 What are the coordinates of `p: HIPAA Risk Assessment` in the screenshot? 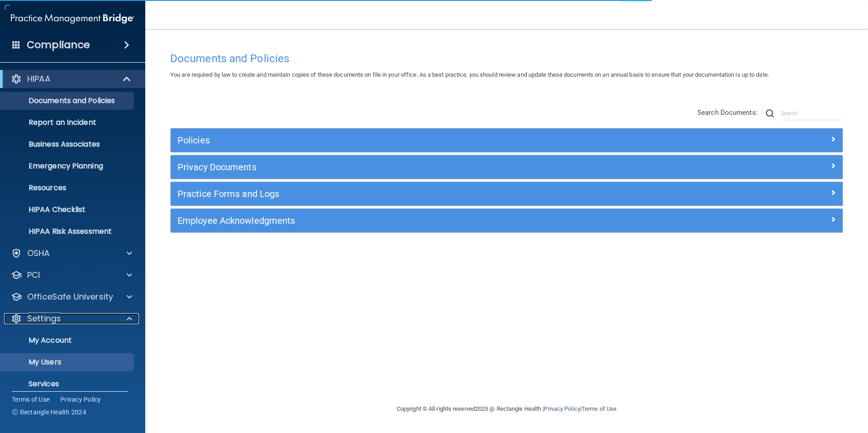 It's located at (68, 231).